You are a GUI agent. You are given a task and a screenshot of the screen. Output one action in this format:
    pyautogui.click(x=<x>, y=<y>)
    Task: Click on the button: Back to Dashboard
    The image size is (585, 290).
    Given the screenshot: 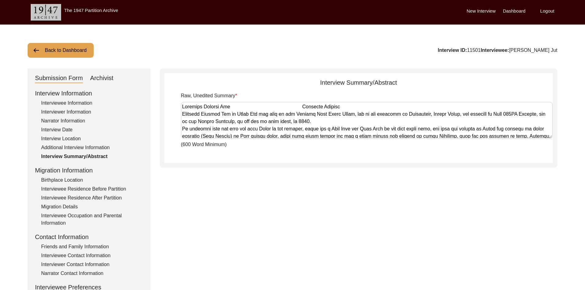 What is the action you would take?
    pyautogui.click(x=61, y=50)
    